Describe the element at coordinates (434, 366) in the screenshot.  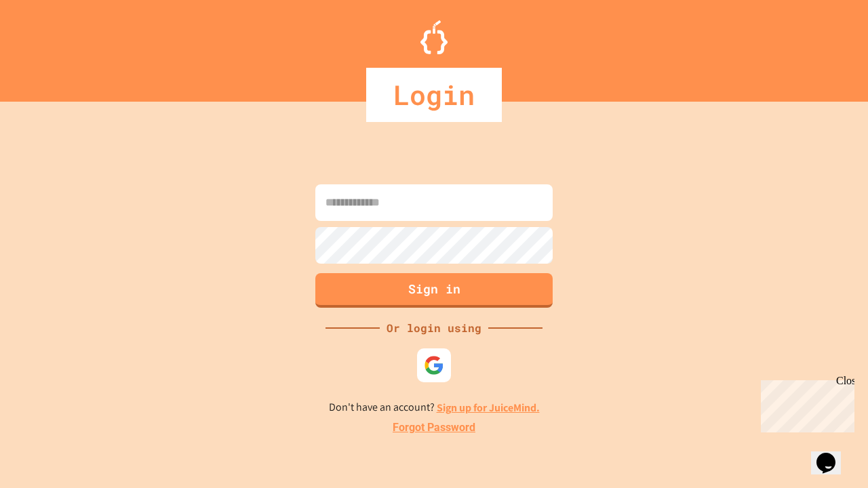
I see `img: google-icon.svg` at that location.